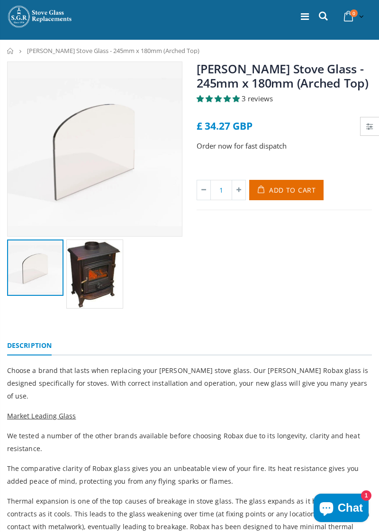 This screenshot has height=532, width=379. What do you see at coordinates (29, 346) in the screenshot?
I see `a: Description` at bounding box center [29, 346].